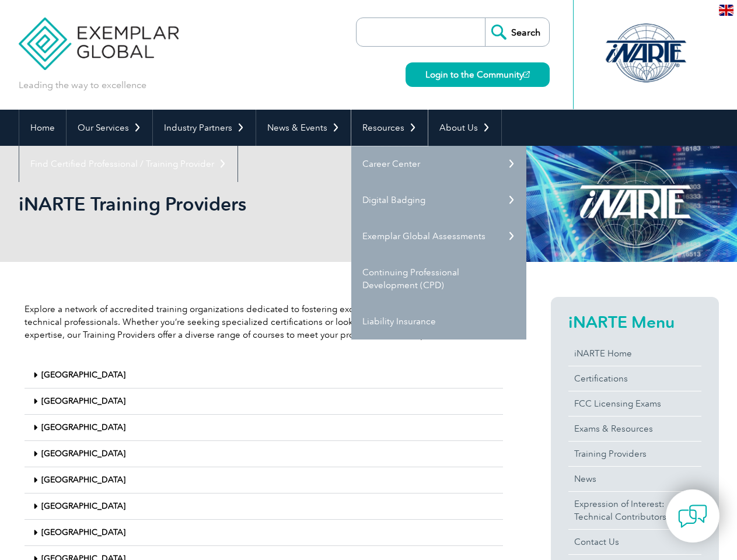 This screenshot has width=737, height=560. What do you see at coordinates (635, 403) in the screenshot?
I see `a: FCC Licensing Exams` at bounding box center [635, 403].